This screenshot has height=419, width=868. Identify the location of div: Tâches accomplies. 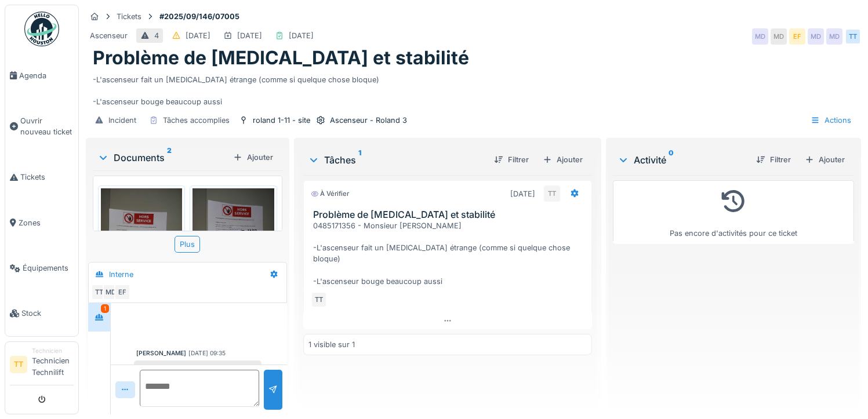
(196, 120).